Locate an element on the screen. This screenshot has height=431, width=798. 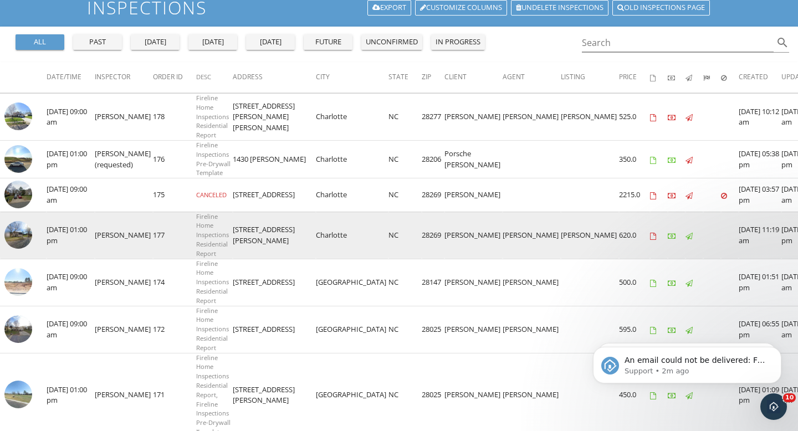
span: Zip is located at coordinates (426, 77).